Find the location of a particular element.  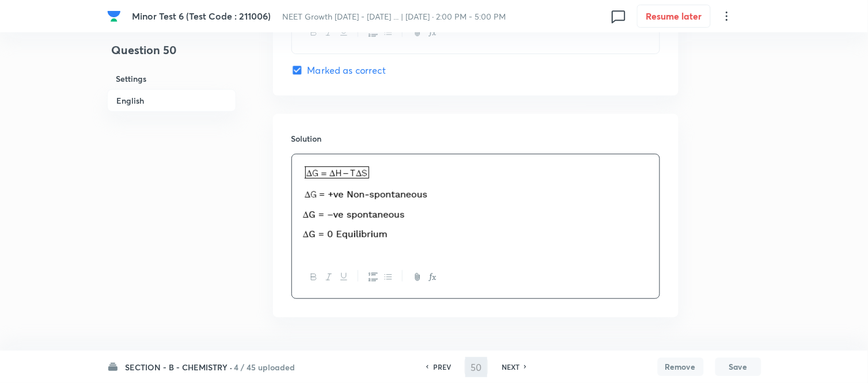

button: Resume later is located at coordinates (674, 16).